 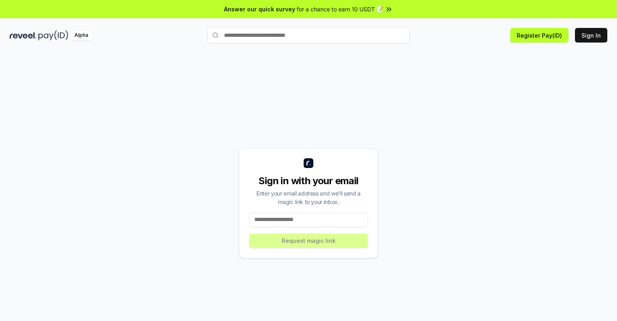 I want to click on button: Register Pay(ID), so click(x=539, y=35).